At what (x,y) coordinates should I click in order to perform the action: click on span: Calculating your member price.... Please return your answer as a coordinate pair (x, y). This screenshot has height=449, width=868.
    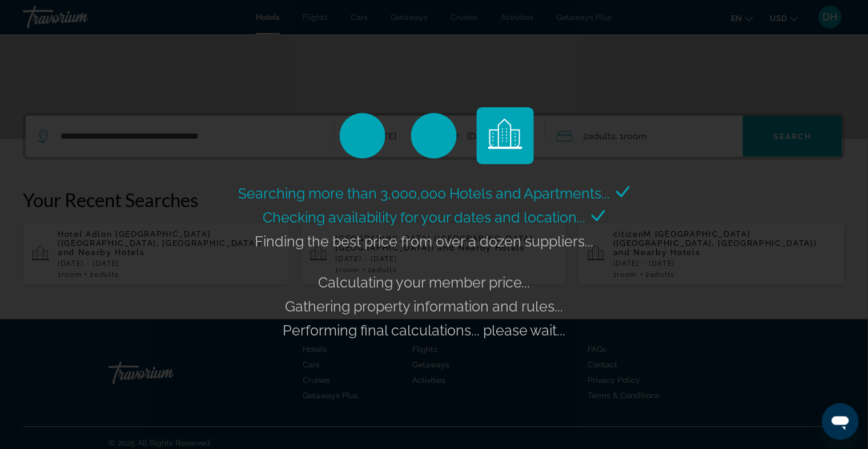
    Looking at the image, I should click on (424, 283).